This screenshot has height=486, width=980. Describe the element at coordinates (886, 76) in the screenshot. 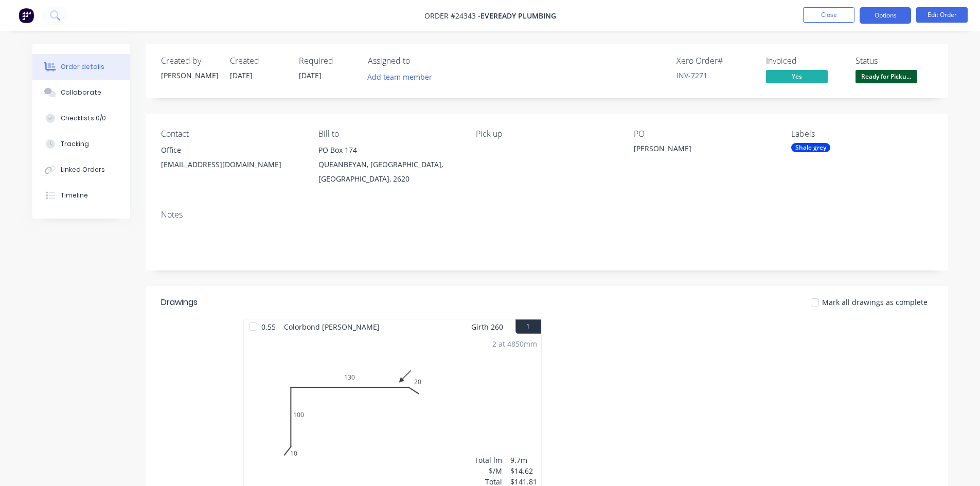

I see `span: Ready for Picku...` at that location.